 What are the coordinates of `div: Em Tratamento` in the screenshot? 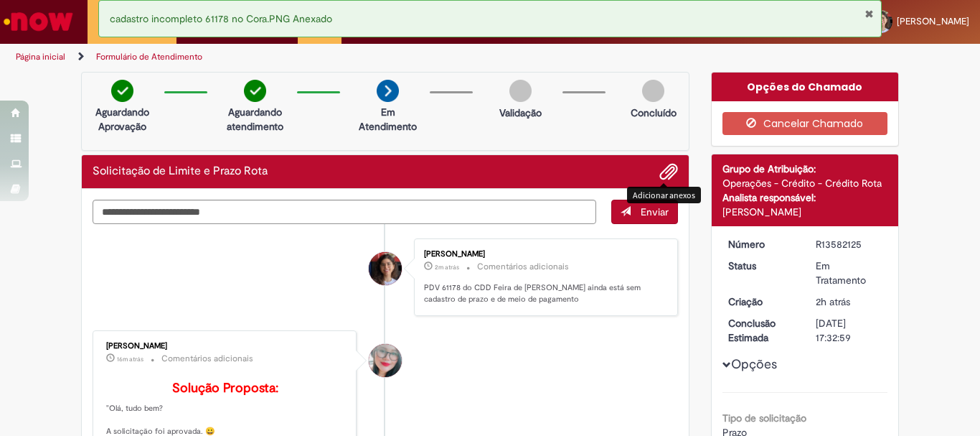 It's located at (849, 273).